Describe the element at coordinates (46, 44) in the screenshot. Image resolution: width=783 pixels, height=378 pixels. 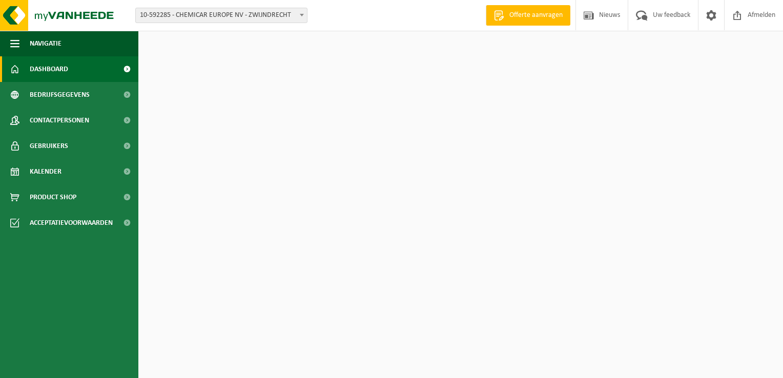
I see `span: Navigatie` at that location.